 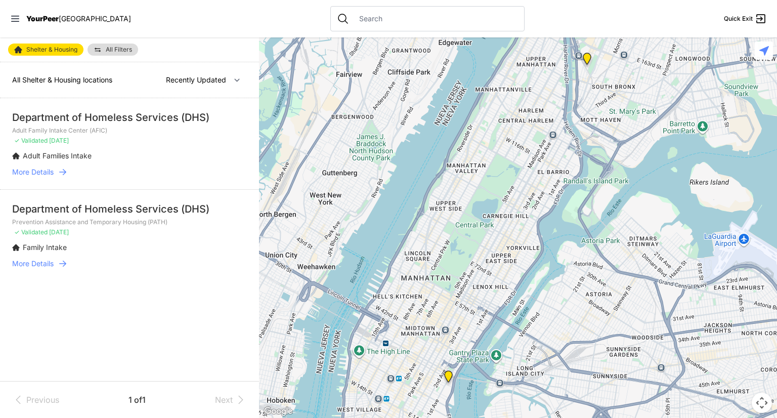 What do you see at coordinates (278, 411) in the screenshot?
I see `img: Google` at bounding box center [278, 411].